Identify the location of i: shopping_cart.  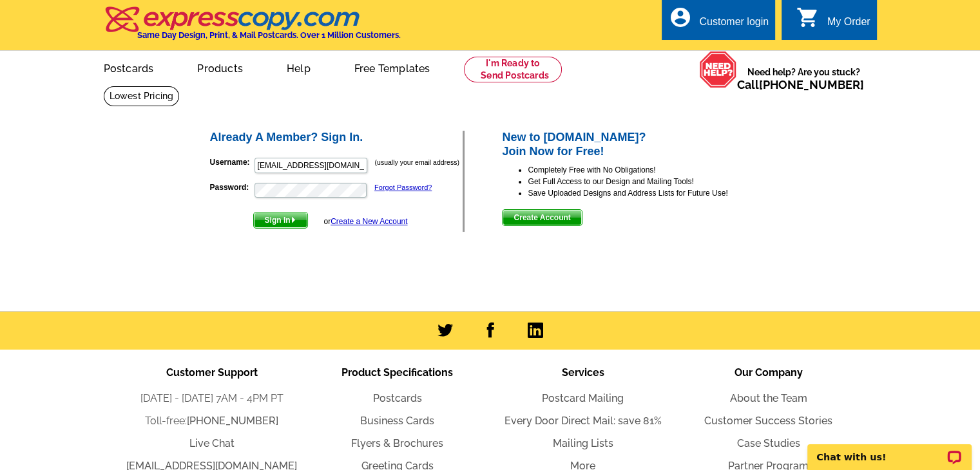
(808, 18).